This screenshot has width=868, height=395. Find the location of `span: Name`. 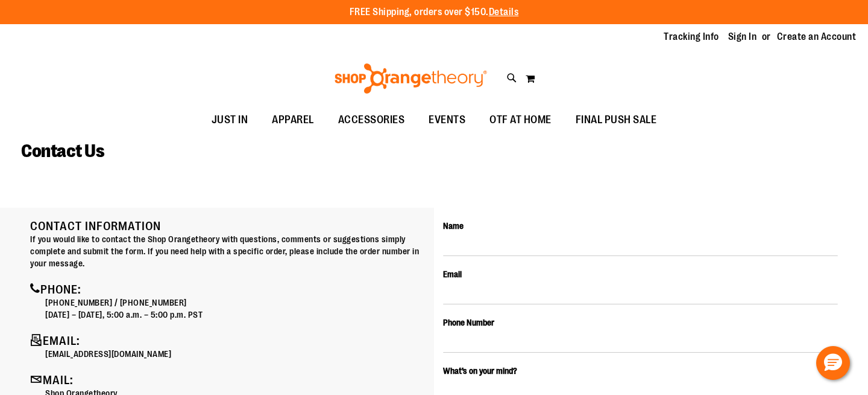

span: Name is located at coordinates (453, 226).